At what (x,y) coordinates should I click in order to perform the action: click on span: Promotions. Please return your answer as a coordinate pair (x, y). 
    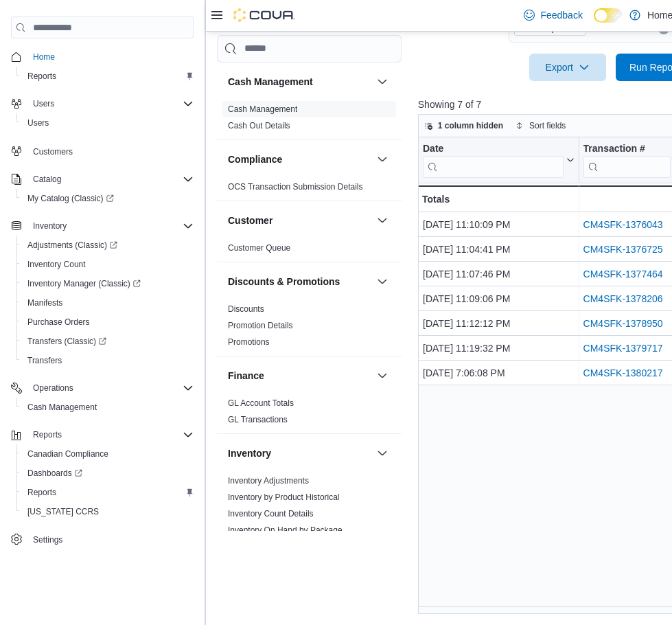
    Looking at the image, I should click on (248, 341).